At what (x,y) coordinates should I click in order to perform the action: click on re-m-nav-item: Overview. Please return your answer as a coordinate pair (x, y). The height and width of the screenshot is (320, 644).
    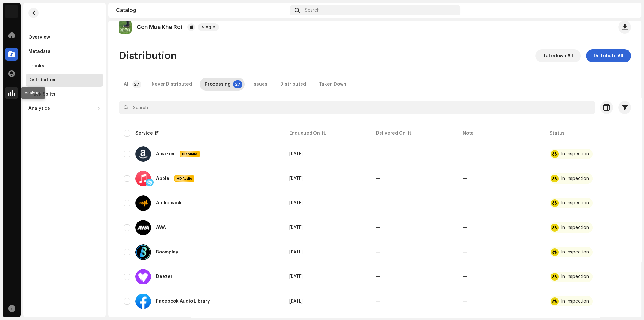
    Looking at the image, I should click on (64, 37).